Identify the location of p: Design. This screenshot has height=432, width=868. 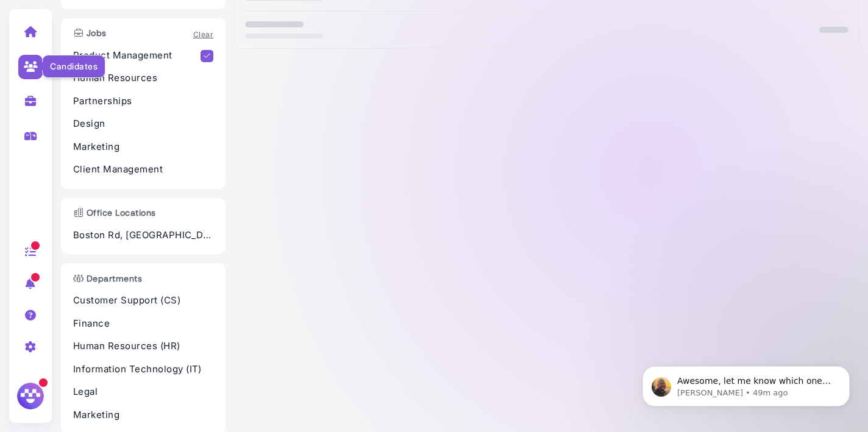
(143, 124).